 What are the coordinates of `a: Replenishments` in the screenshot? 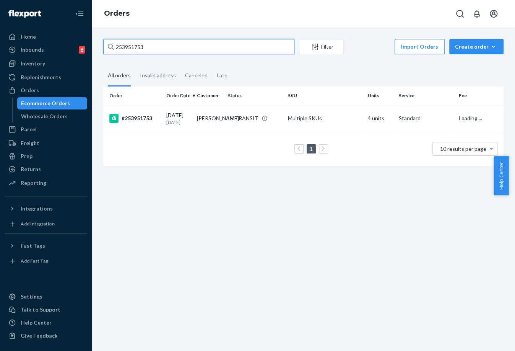 It's located at (46, 77).